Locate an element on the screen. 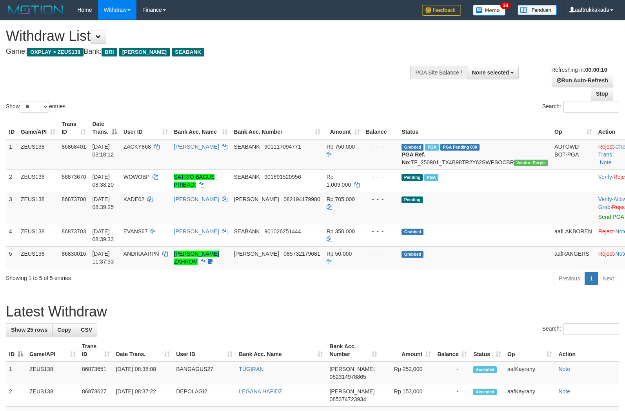 This screenshot has height=411, width=625. a: Copy is located at coordinates (64, 330).